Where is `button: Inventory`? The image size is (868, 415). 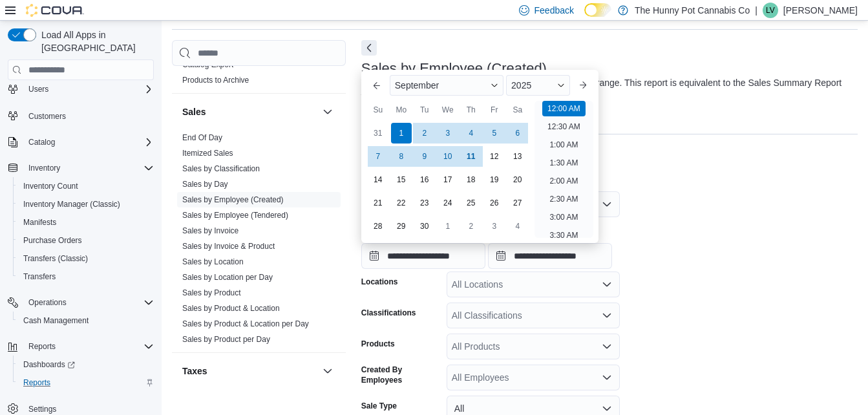 button: Inventory is located at coordinates (81, 168).